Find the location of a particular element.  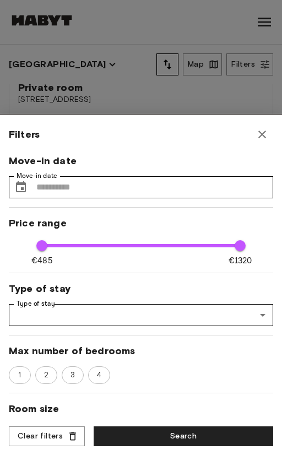

span: Price range is located at coordinates (141, 223).